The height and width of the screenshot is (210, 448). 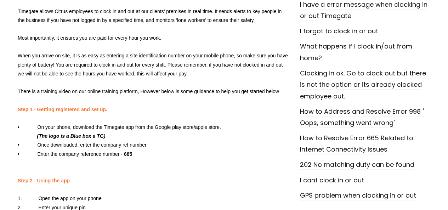 I want to click on a: How to Address and Resolve Error 998 " Oops, something went wrong", so click(x=362, y=117).